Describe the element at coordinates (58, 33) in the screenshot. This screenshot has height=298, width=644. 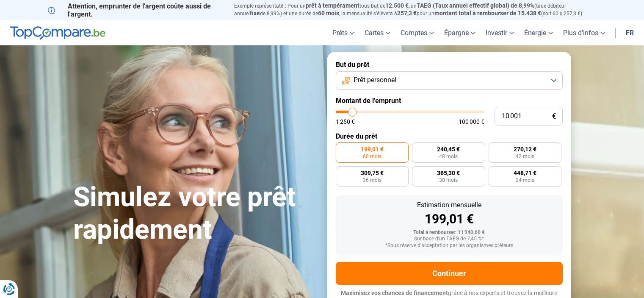
I see `img: TopCompare` at that location.